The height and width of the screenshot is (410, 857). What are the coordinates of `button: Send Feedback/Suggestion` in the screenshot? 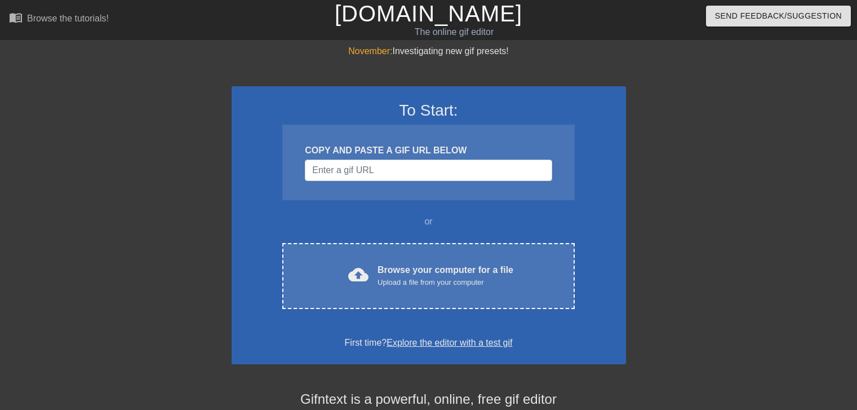 It's located at (778, 16).